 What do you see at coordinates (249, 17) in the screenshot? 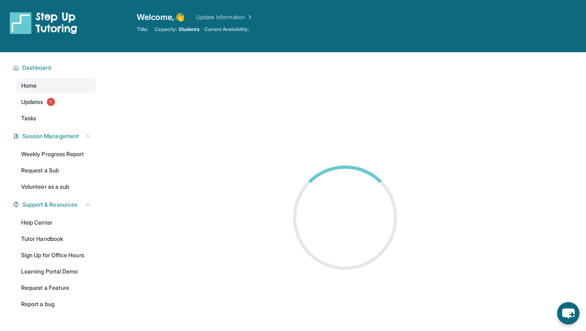
I see `img: Chevron Right` at bounding box center [249, 17].